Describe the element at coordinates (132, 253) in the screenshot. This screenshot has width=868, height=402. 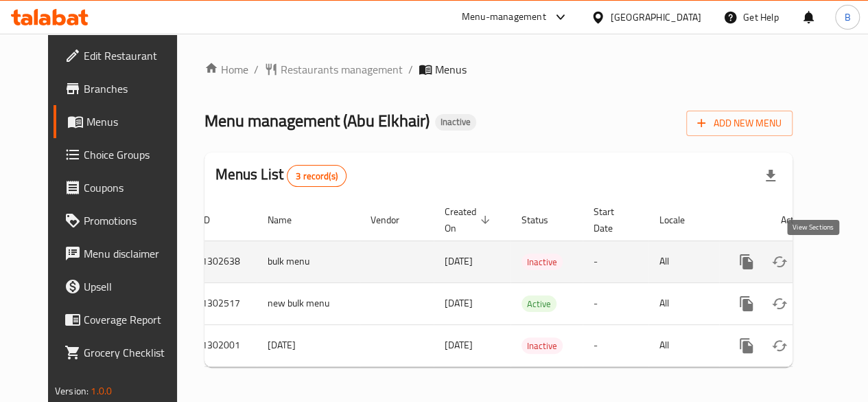
I see `span: Menu disclaimer` at that location.